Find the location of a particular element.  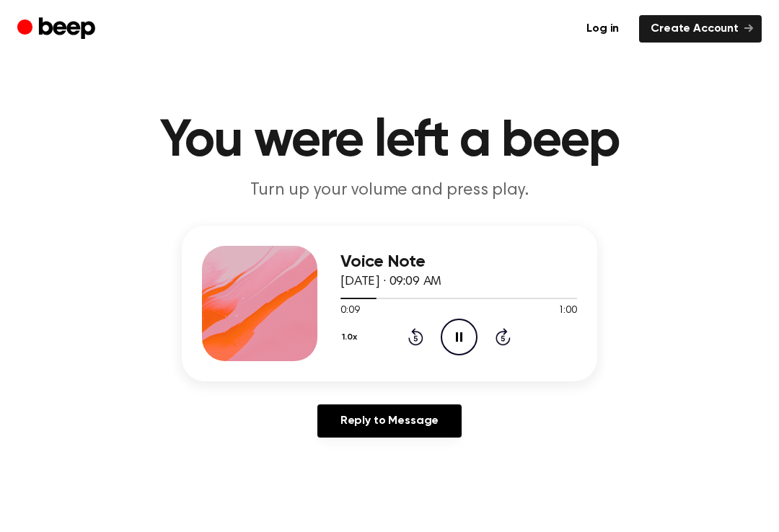

h3: Voice Note is located at coordinates (459, 262).